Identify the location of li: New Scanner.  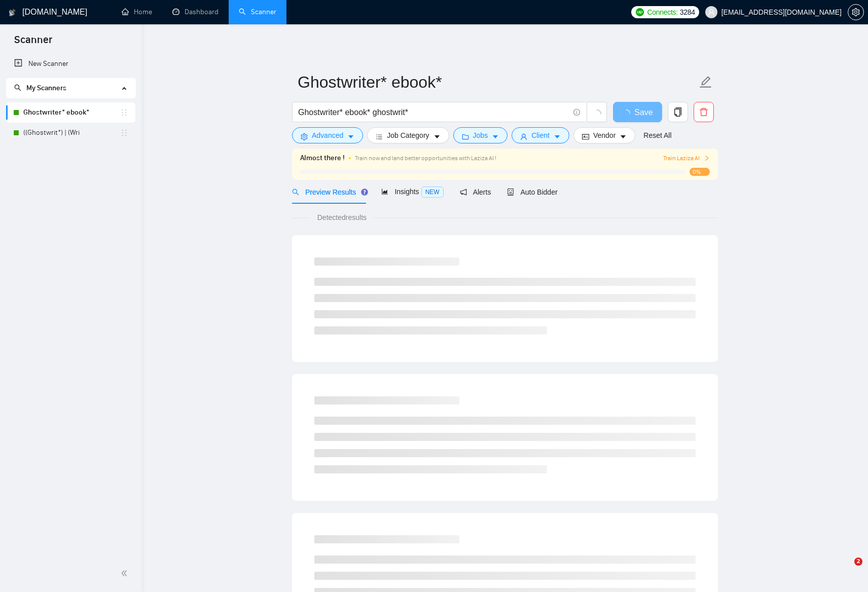
(70, 64).